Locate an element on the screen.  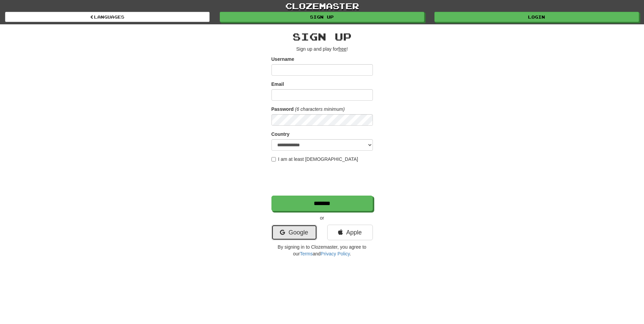
a: Apple is located at coordinates (350, 232).